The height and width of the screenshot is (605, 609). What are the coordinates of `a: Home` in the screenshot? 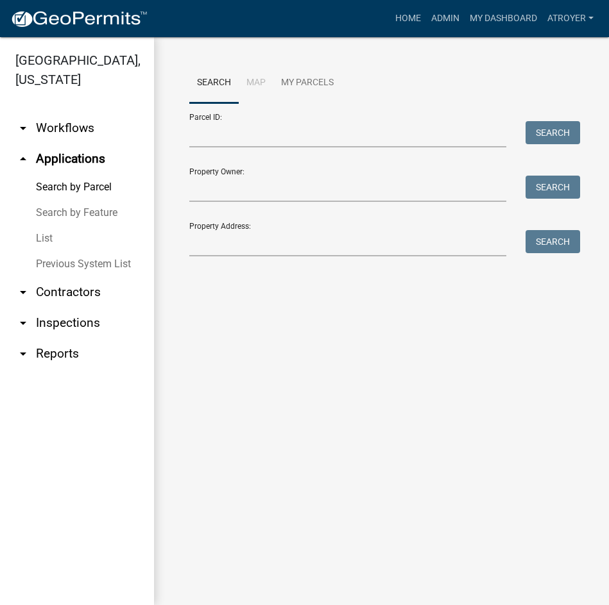 It's located at (408, 19).